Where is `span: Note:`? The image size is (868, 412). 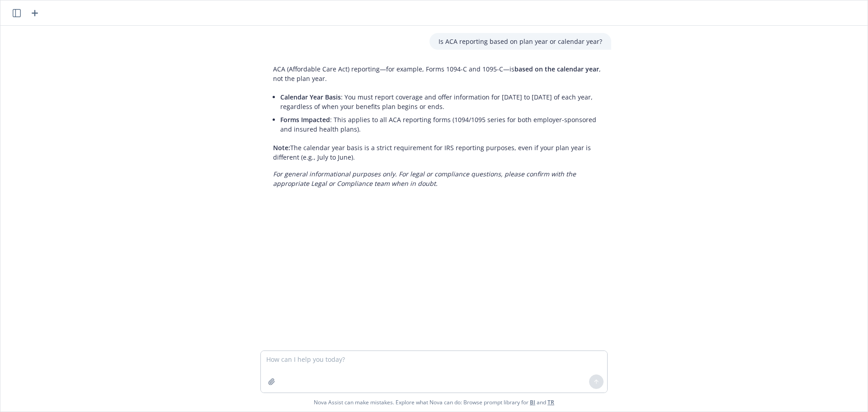 span: Note: is located at coordinates (282, 147).